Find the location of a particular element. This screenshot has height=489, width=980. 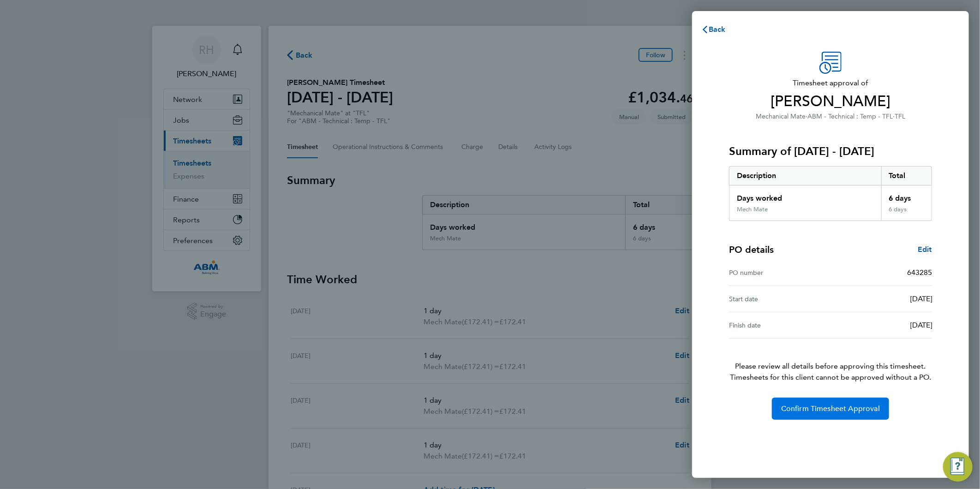

span: Timesheets for this client cannot be approved without a PO. is located at coordinates (830, 378).